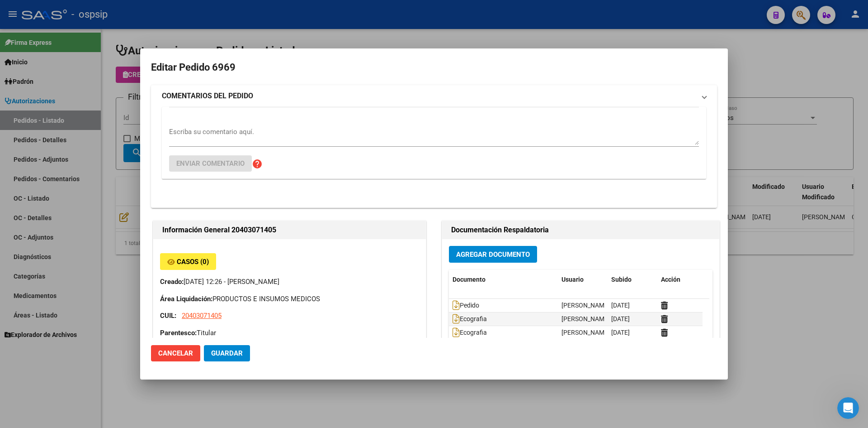 The height and width of the screenshot is (428, 868). Describe the element at coordinates (671, 279) in the screenshot. I see `span: Acción` at that location.